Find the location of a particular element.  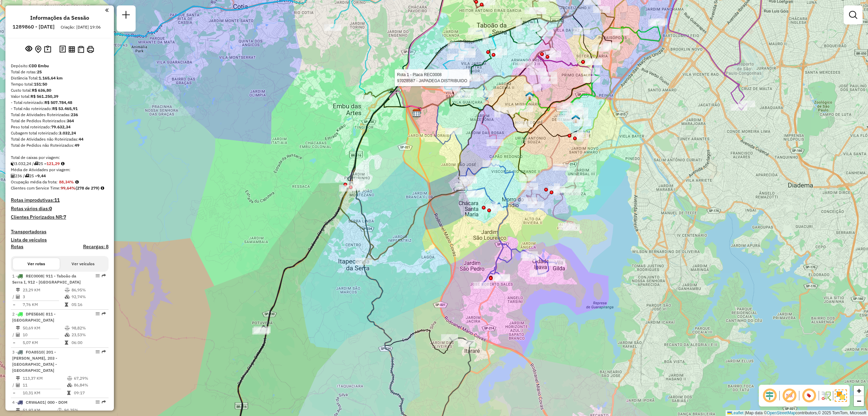

button: Imprimir Rotas is located at coordinates (90, 49).